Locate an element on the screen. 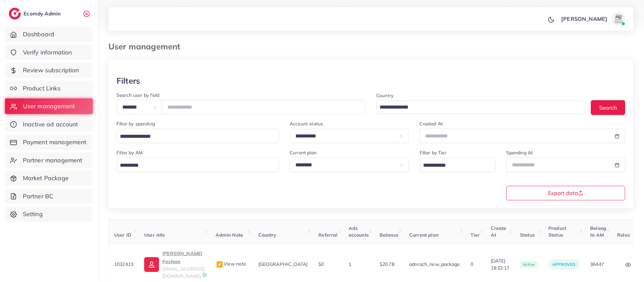  label: Filter by spending is located at coordinates (136, 124).